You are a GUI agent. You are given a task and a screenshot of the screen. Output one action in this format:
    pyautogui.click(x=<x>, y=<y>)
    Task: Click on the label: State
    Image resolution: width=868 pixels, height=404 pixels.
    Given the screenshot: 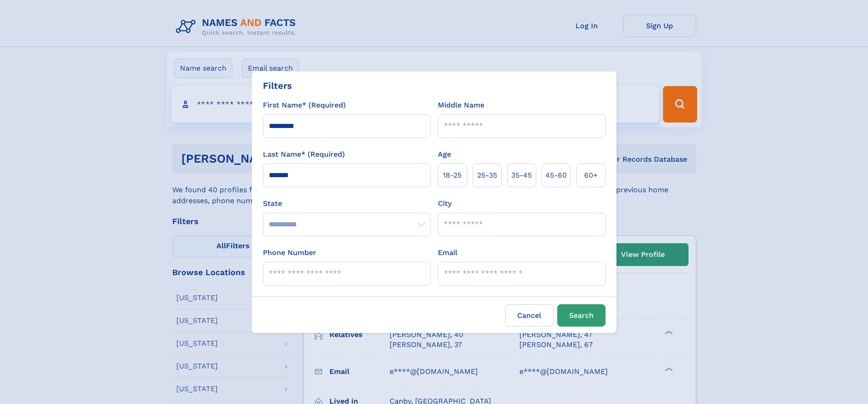 What is the action you would take?
    pyautogui.click(x=347, y=204)
    